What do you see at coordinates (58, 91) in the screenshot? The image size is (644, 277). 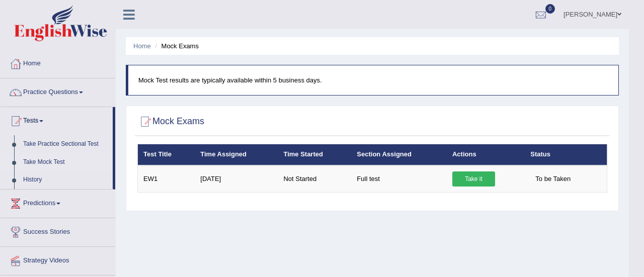 I see `a: Practice Questions` at bounding box center [58, 91].